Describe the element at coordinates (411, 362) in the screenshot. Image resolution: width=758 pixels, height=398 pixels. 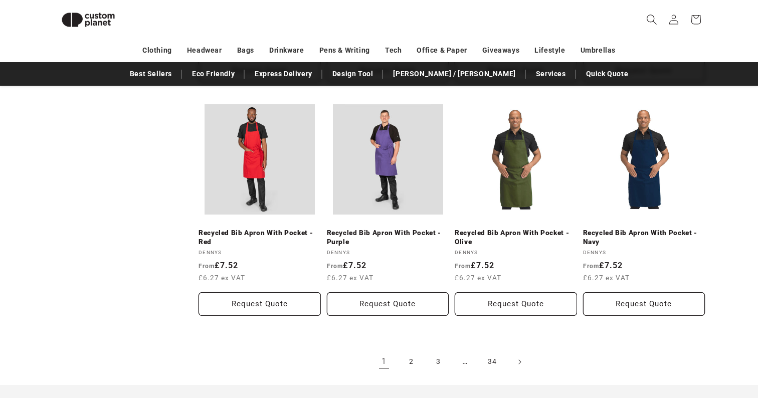
I see `a: Page 2` at that location.